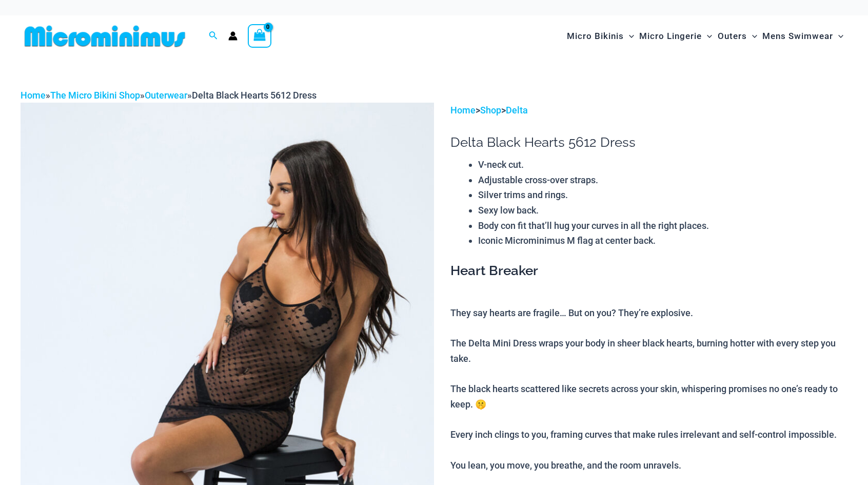 This screenshot has width=868, height=485. Describe the element at coordinates (95, 95) in the screenshot. I see `a: The Micro Bikini Shop` at that location.